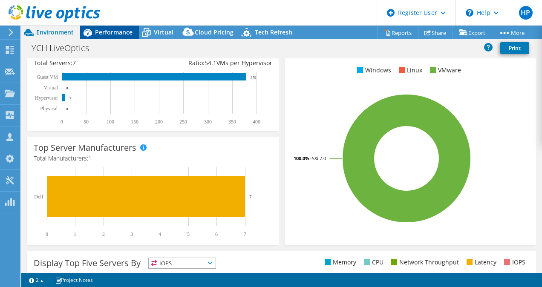 This screenshot has height=287, width=542. Describe the element at coordinates (339, 263) in the screenshot. I see `li: Memory` at that location.